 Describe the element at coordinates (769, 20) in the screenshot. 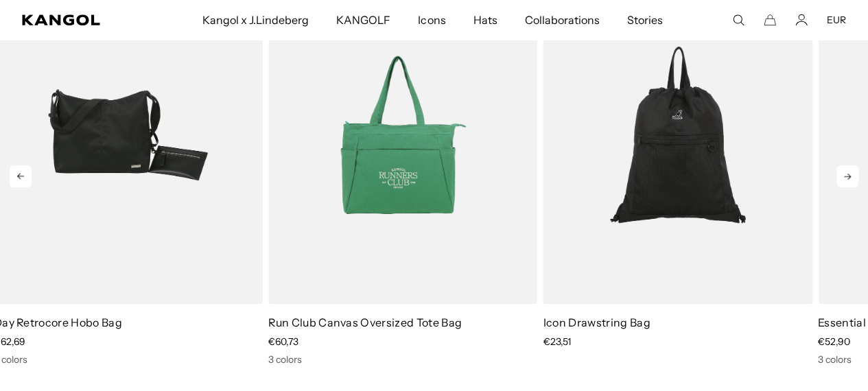

I see `button: Cart` at that location.